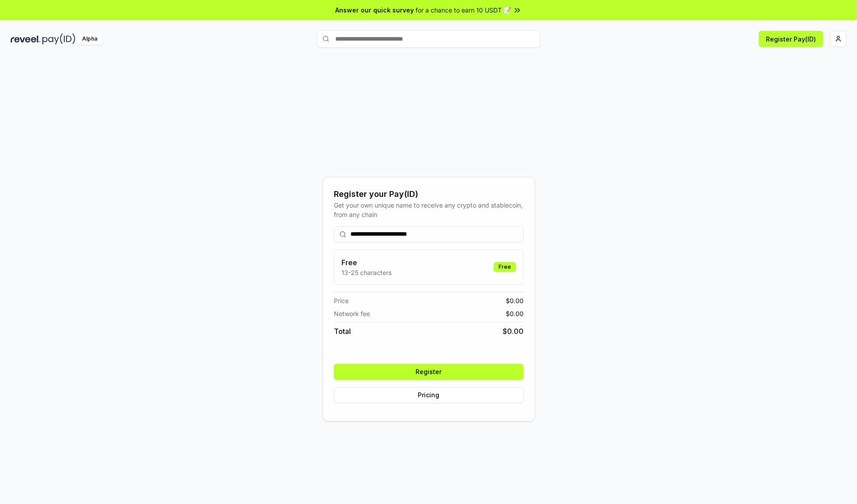 This screenshot has height=504, width=857. I want to click on div: Free, so click(505, 267).